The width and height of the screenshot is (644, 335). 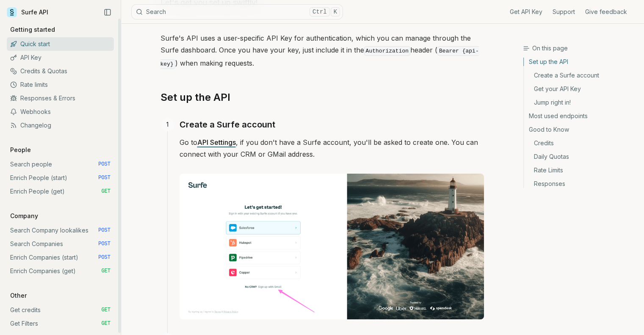 What do you see at coordinates (19, 296) in the screenshot?
I see `p: Other` at bounding box center [19, 296].